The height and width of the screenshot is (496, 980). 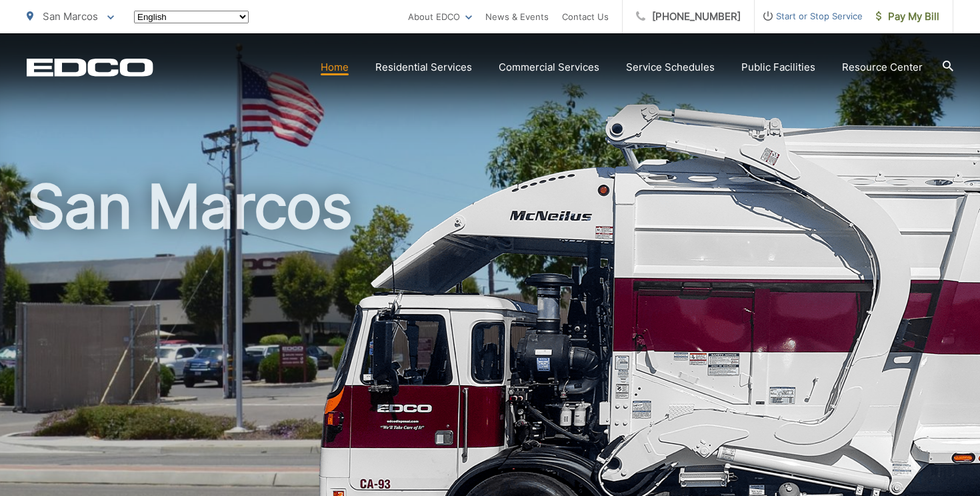 I want to click on span: San Marcos, so click(x=70, y=16).